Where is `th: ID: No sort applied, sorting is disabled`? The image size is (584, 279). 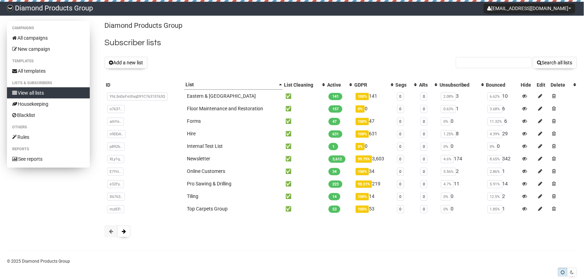 th: ID: No sort applied, sorting is disabled is located at coordinates (144, 85).